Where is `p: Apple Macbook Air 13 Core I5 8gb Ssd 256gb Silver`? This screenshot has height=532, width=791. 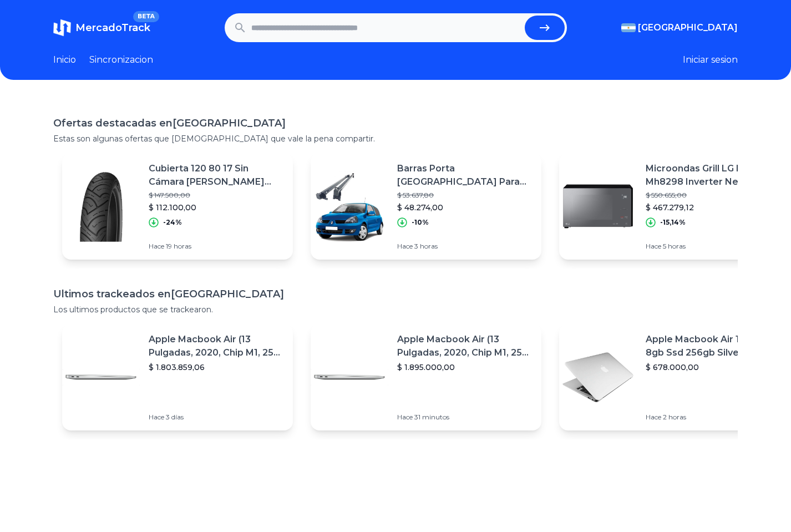 p: Apple Macbook Air 13 Core I5 8gb Ssd 256gb Silver is located at coordinates (713, 346).